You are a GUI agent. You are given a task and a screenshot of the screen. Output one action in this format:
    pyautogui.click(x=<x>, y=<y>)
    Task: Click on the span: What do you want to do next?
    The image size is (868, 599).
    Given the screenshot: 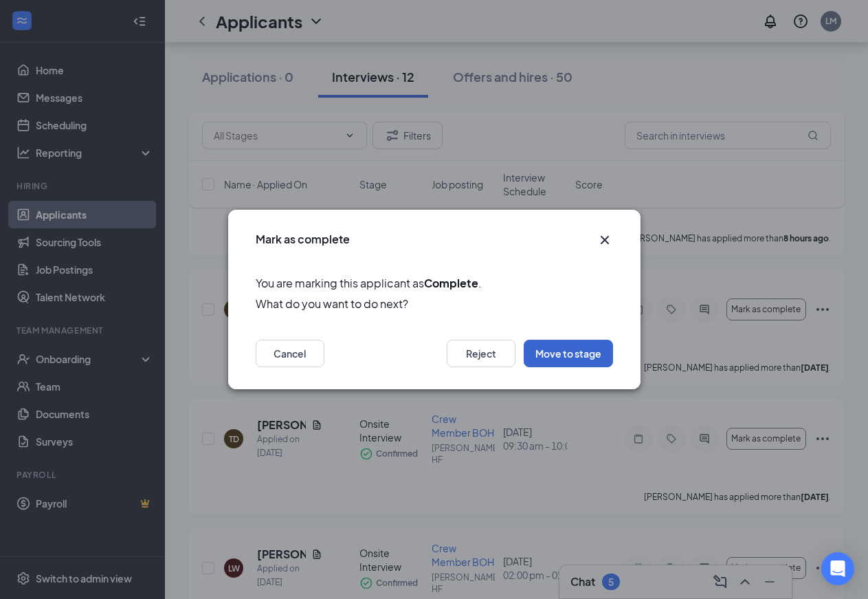 What is the action you would take?
    pyautogui.click(x=435, y=303)
    